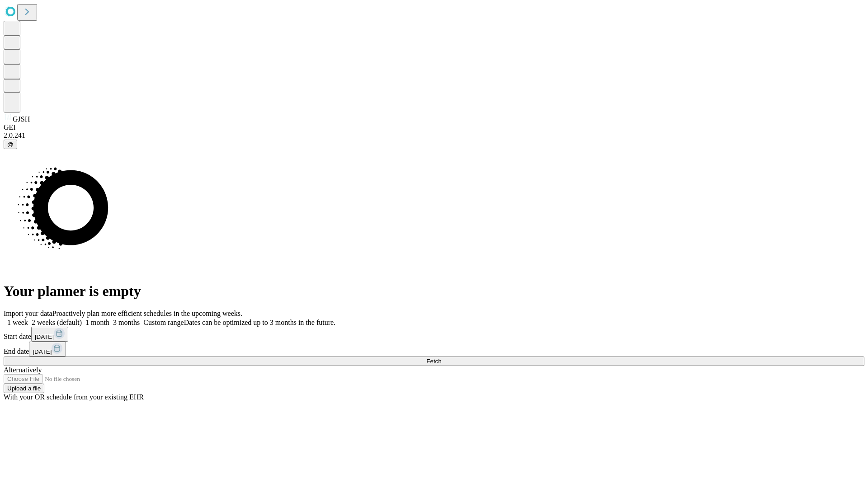  I want to click on h1: Your planner is empty, so click(434, 291).